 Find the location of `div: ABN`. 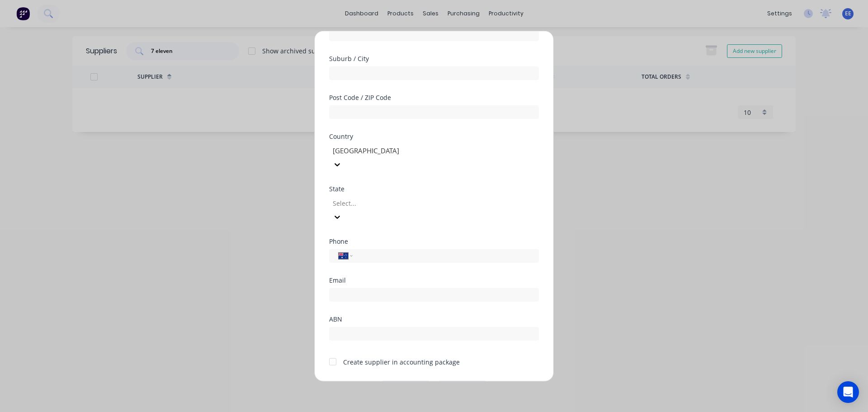

div: ABN is located at coordinates (434, 319).